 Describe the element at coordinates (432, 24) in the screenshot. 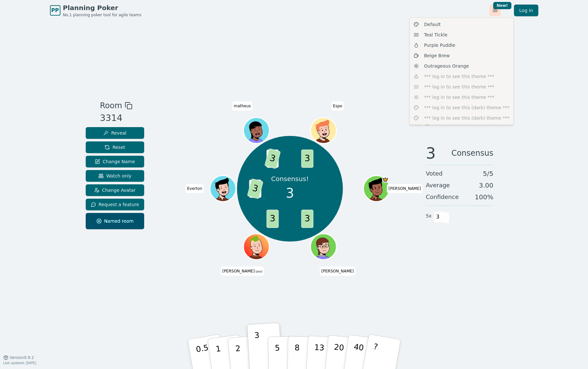

I see `span: Default` at that location.